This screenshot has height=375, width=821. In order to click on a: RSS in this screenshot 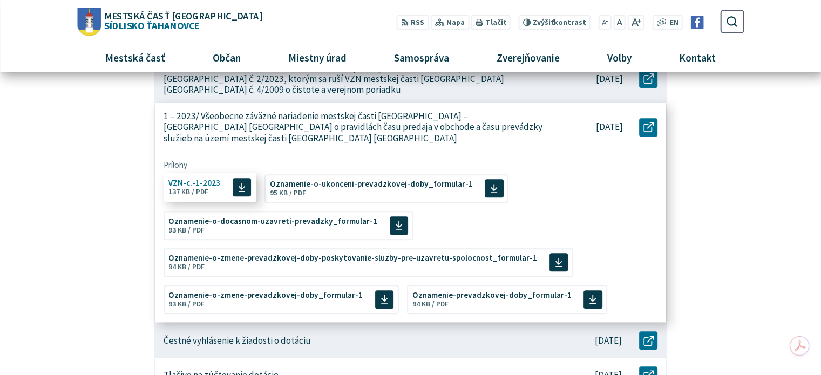, I will do `click(412, 22)`.